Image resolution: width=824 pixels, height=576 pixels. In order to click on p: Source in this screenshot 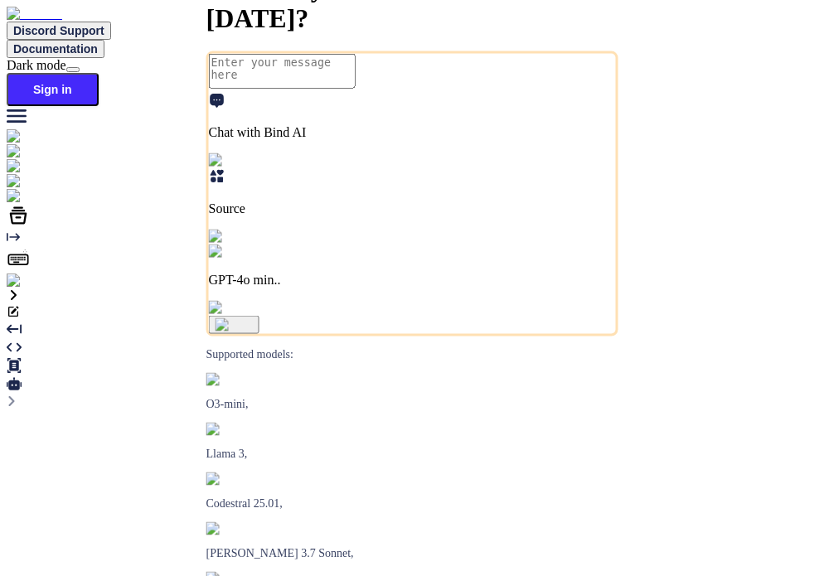, I will do `click(412, 209)`.